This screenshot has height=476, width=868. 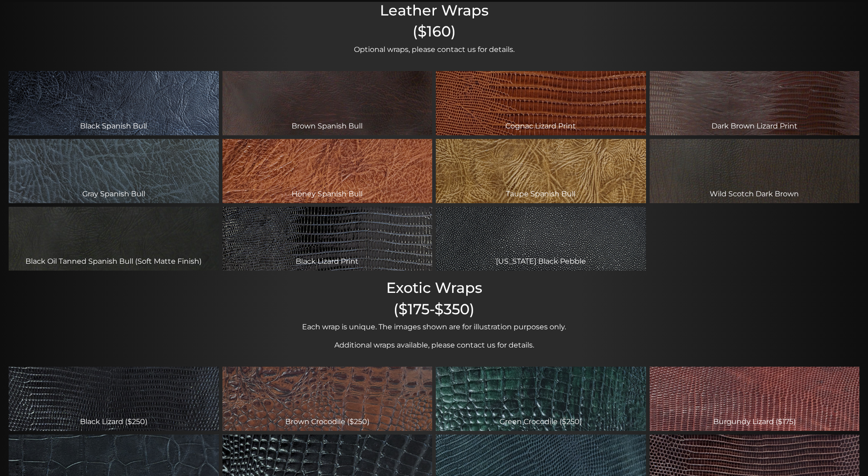 I want to click on div: Wild Scotch Dark Brown, so click(x=755, y=171).